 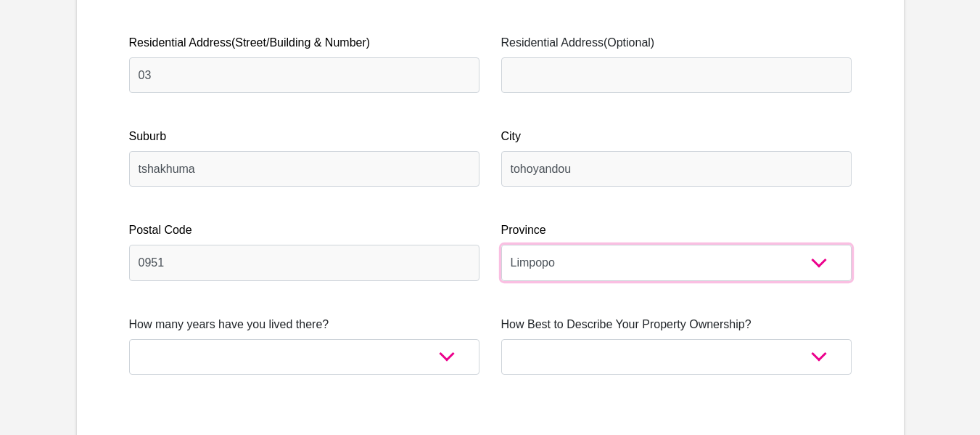 I want to click on label: Postal Code, so click(x=304, y=230).